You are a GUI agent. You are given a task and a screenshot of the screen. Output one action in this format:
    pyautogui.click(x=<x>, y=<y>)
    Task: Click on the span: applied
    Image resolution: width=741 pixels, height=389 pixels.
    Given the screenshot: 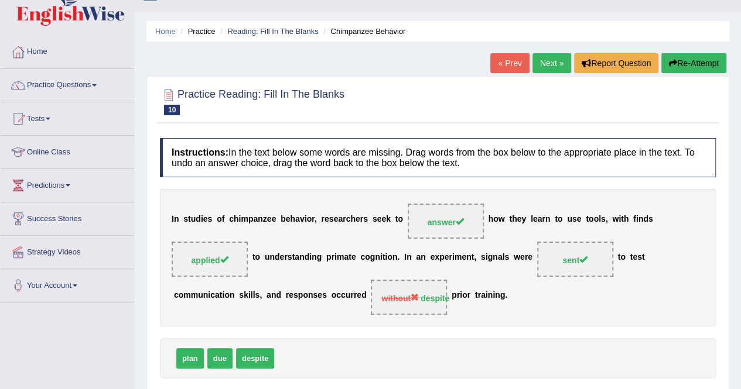 What is the action you would take?
    pyautogui.click(x=209, y=261)
    